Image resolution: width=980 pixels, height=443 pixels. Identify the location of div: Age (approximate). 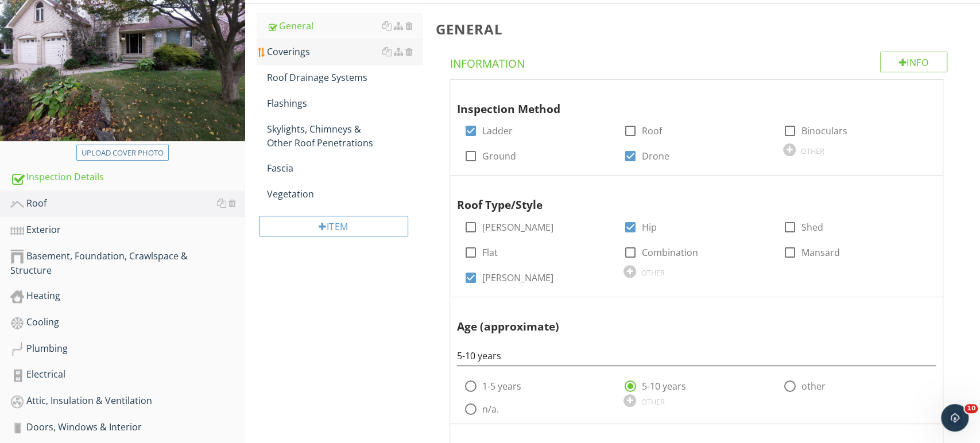
(684, 319).